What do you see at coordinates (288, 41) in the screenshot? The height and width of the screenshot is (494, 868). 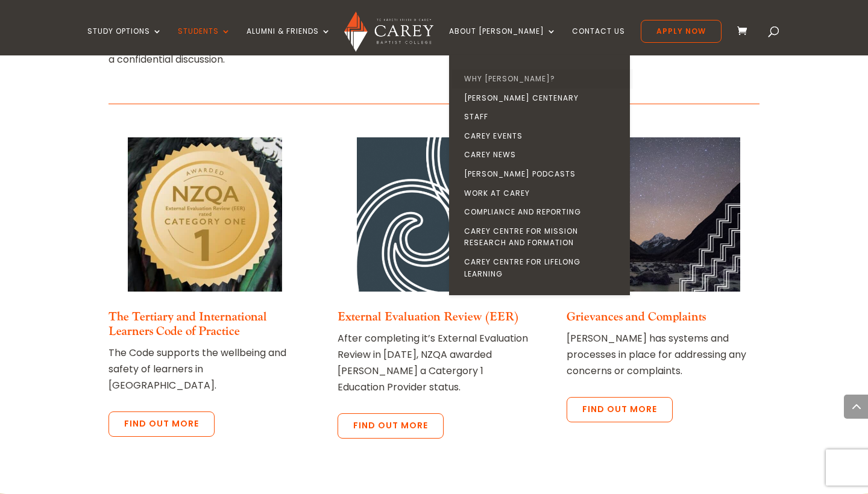 I see `a: Alumni & Friends` at bounding box center [288, 41].